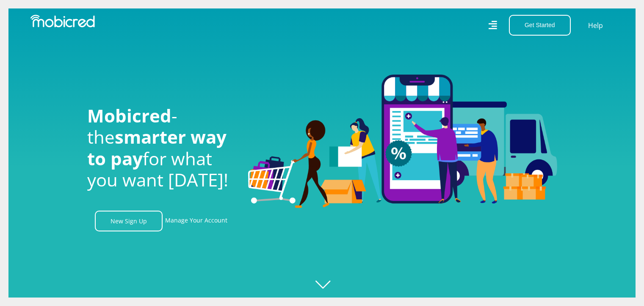 The image size is (644, 306). Describe the element at coordinates (196, 220) in the screenshot. I see `a: Manage Your Account` at that location.